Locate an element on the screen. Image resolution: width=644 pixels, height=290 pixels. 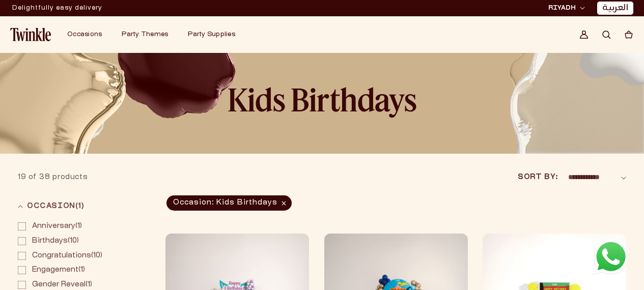
span: Engagement is located at coordinates (55, 269).